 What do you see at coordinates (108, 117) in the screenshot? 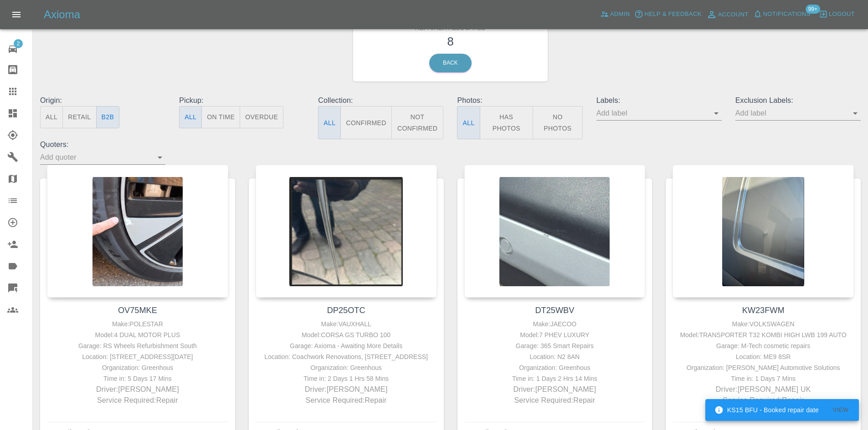
I see `button: B2B` at bounding box center [108, 117].